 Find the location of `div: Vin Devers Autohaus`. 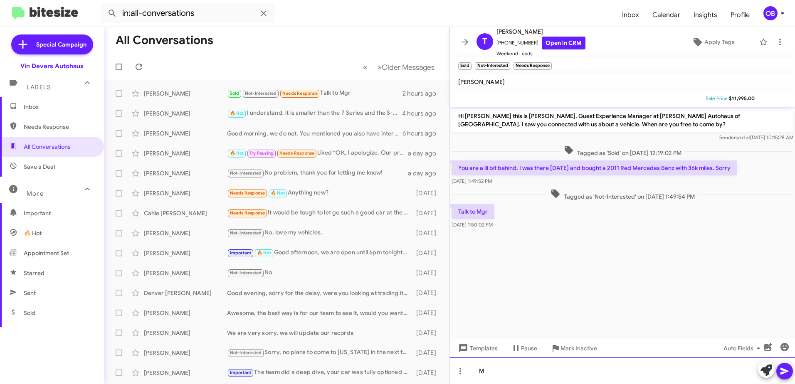

div: Vin Devers Autohaus is located at coordinates (52, 66).